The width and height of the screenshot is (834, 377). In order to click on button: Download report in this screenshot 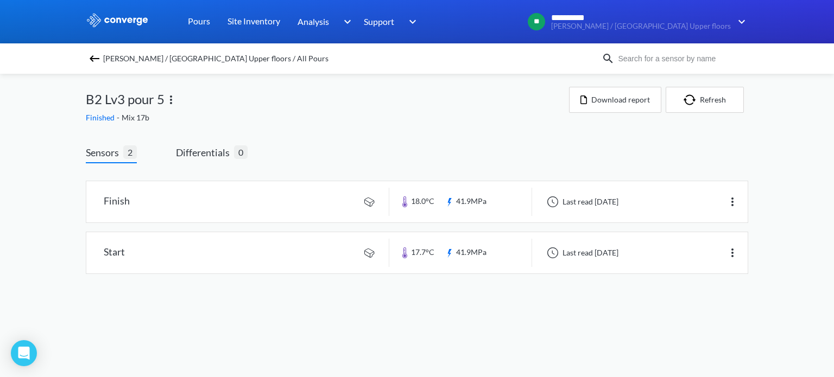, I will do `click(615, 100)`.